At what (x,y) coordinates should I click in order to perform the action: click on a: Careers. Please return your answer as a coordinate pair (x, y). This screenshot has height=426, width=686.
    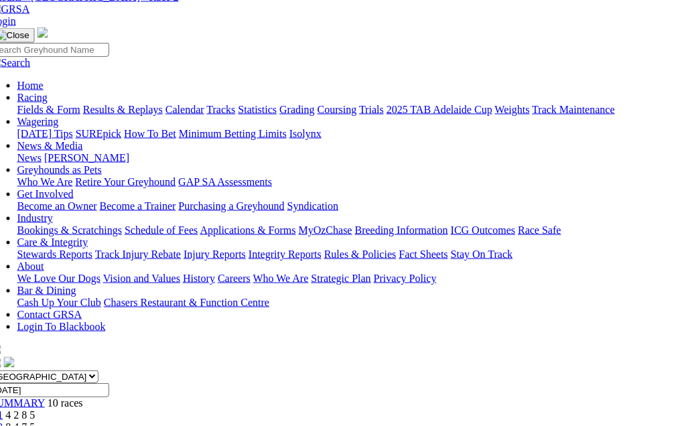
    Looking at the image, I should click on (234, 278).